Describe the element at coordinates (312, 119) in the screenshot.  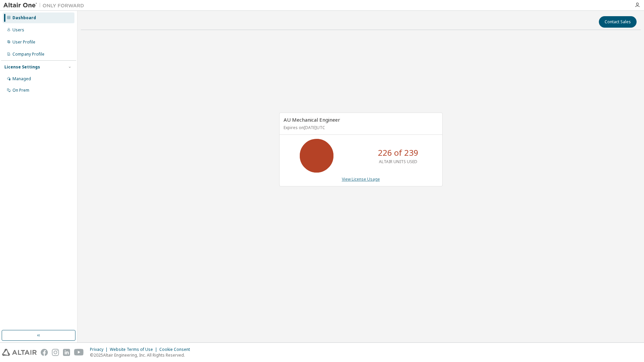
I see `span: AU Mechanical Engineer` at that location.